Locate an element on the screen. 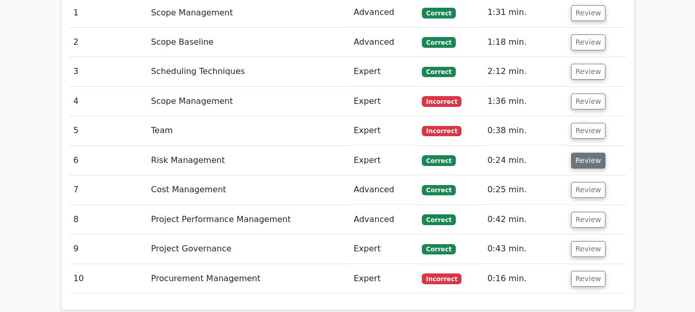 Image resolution: width=695 pixels, height=312 pixels. td: Procurement Management is located at coordinates (249, 279).